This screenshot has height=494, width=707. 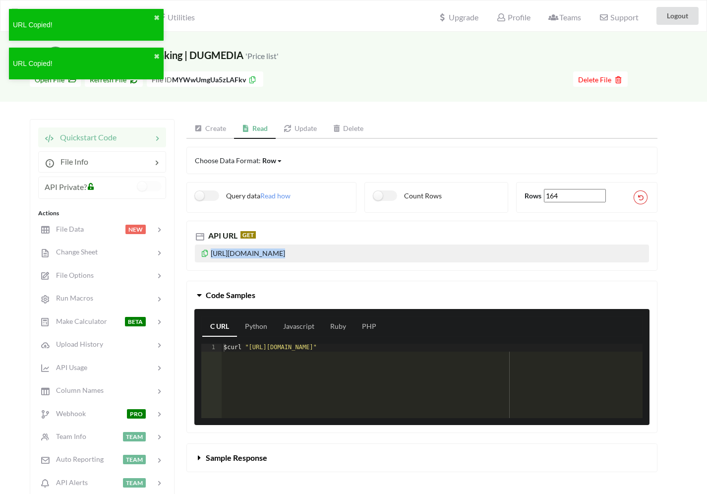 I want to click on span: Support, so click(x=618, y=17).